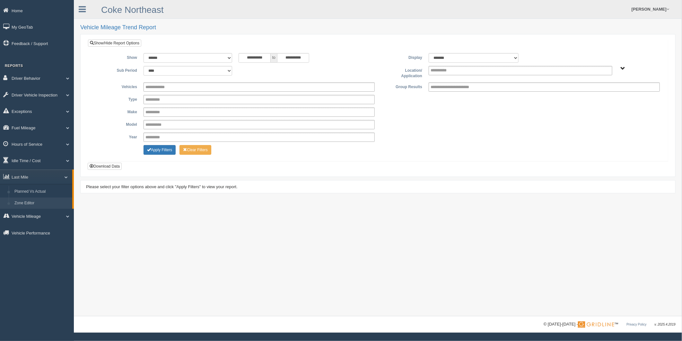 The width and height of the screenshot is (682, 341). I want to click on span: Please select your filter options above and click "Apply Filters" to view your report., so click(162, 186).